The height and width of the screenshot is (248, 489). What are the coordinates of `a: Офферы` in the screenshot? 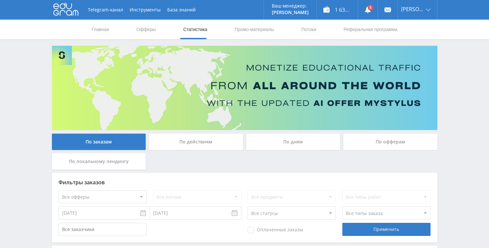 It's located at (146, 29).